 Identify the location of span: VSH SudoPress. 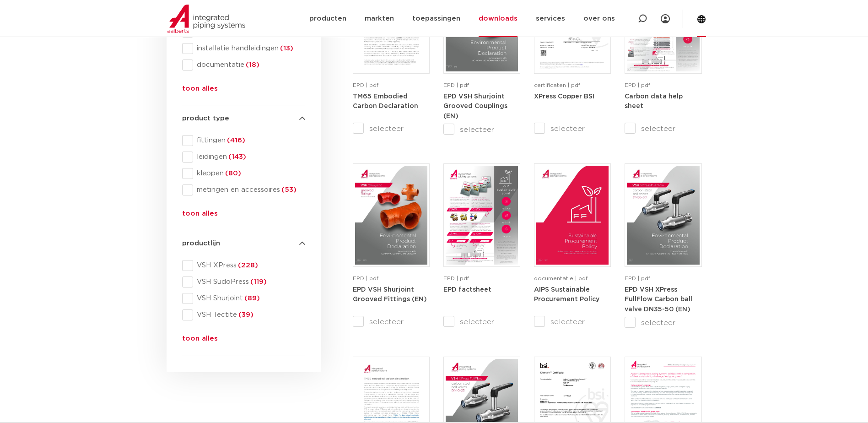
(249, 282).